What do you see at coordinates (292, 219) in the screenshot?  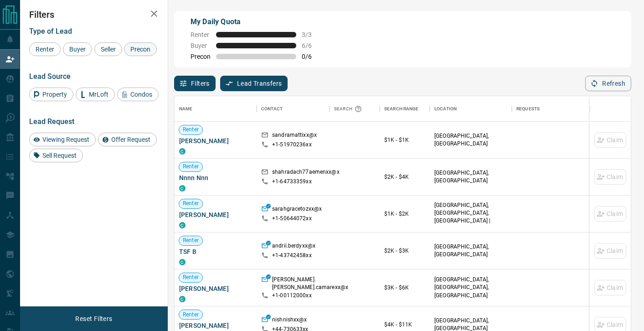 I see `p: +1- 50644072xx` at bounding box center [292, 219].